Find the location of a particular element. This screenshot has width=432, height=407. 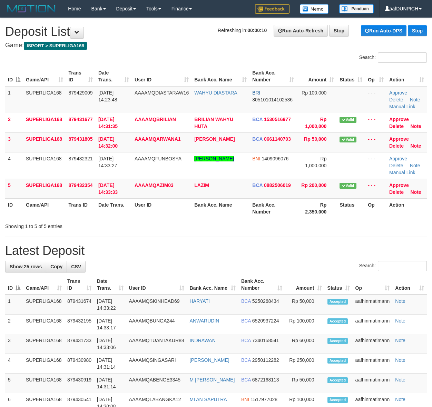

span: Copy 6520937224 to clipboard is located at coordinates (266, 321).